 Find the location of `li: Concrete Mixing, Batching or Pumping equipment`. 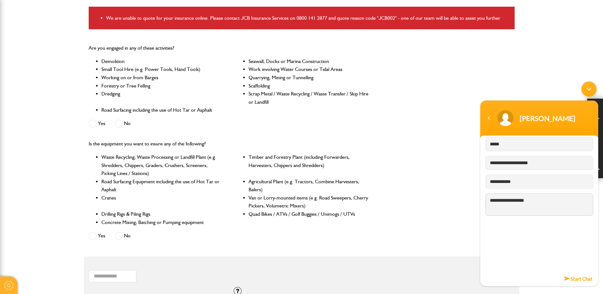

li: Concrete Mixing, Batching or Pumping equipment is located at coordinates (162, 222).